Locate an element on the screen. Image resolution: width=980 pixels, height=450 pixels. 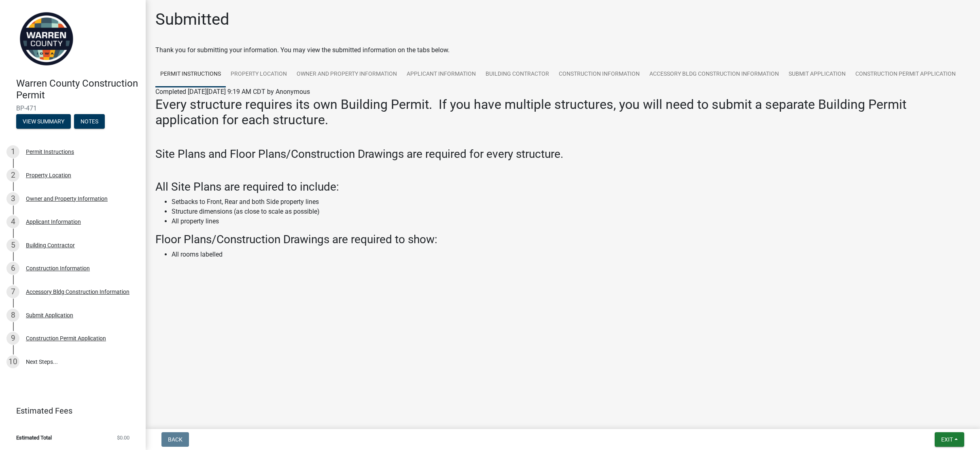
wm-modal-confirm: Notes is located at coordinates (89, 122).